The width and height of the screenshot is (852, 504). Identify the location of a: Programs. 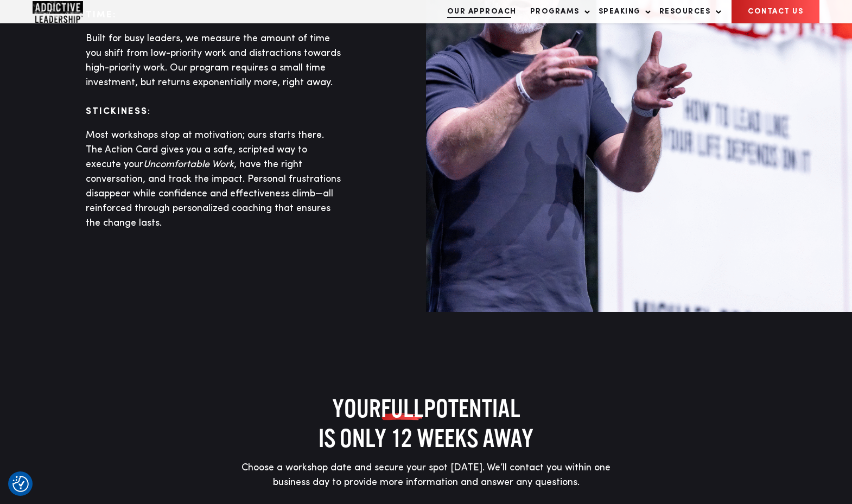
(557, 11).